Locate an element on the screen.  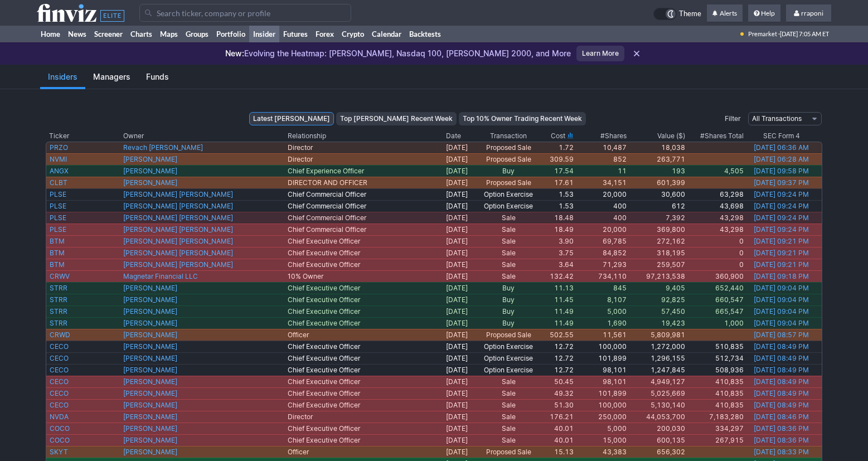
a: Managers is located at coordinates (111, 77).